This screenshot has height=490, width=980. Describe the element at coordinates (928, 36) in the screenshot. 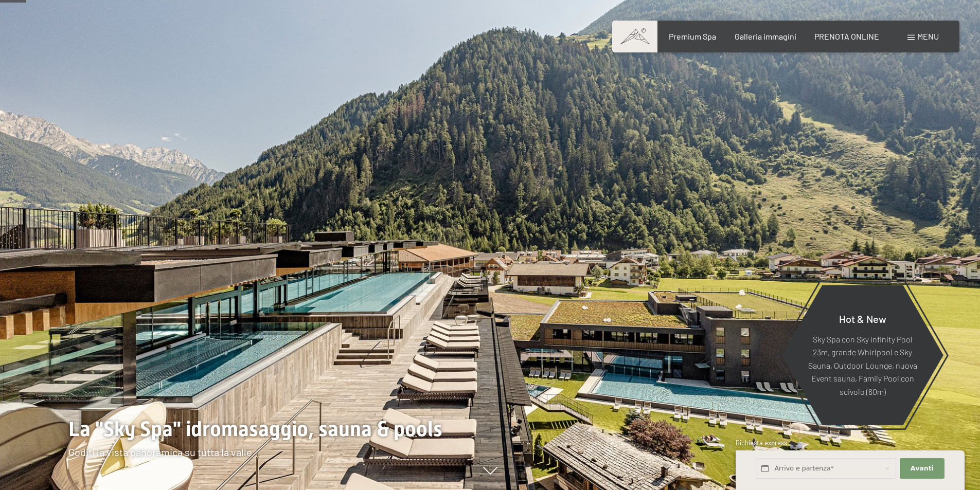

I see `span: Menu` at that location.